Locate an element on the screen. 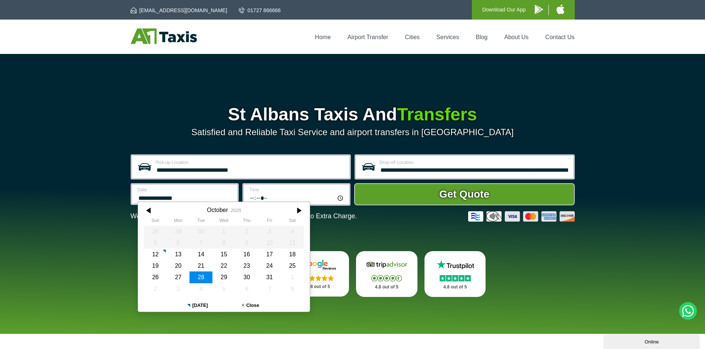  div: 23 October 2025 is located at coordinates (246, 266).